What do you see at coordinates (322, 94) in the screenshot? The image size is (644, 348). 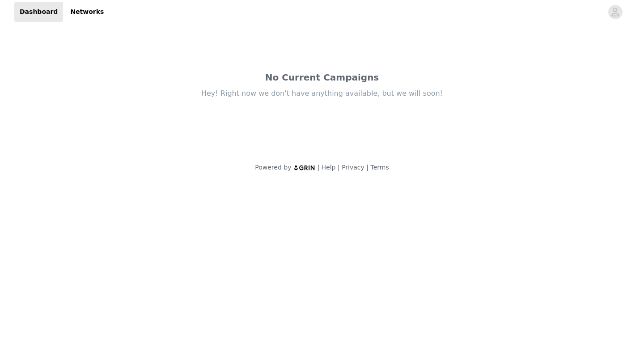 I see `div: Hey! Right now we don't have anything available, but we will soon!` at bounding box center [322, 94].